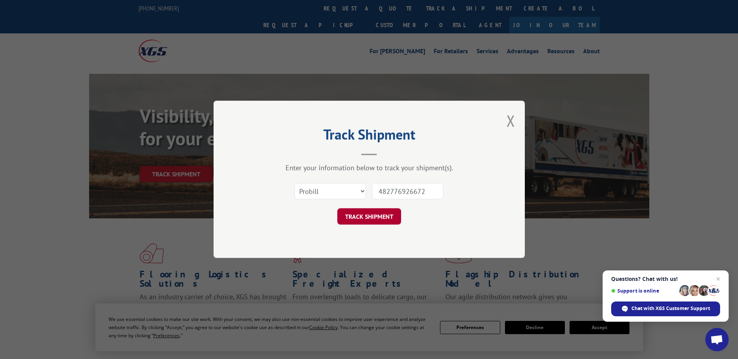  I want to click on div: Open chat, so click(717, 340).